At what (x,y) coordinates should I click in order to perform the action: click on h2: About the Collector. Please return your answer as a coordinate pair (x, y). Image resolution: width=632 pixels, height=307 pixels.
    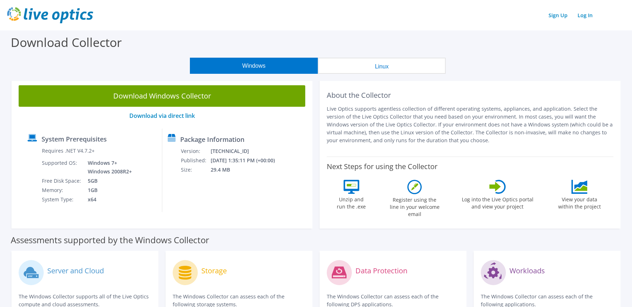
    Looking at the image, I should click on (470, 95).